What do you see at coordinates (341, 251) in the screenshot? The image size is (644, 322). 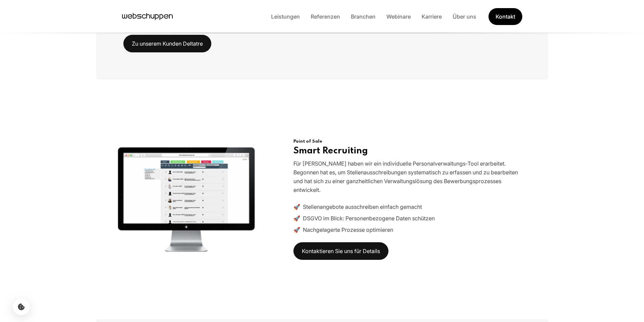 I see `a: Kontaktieren Sie uns für Details` at bounding box center [341, 251].